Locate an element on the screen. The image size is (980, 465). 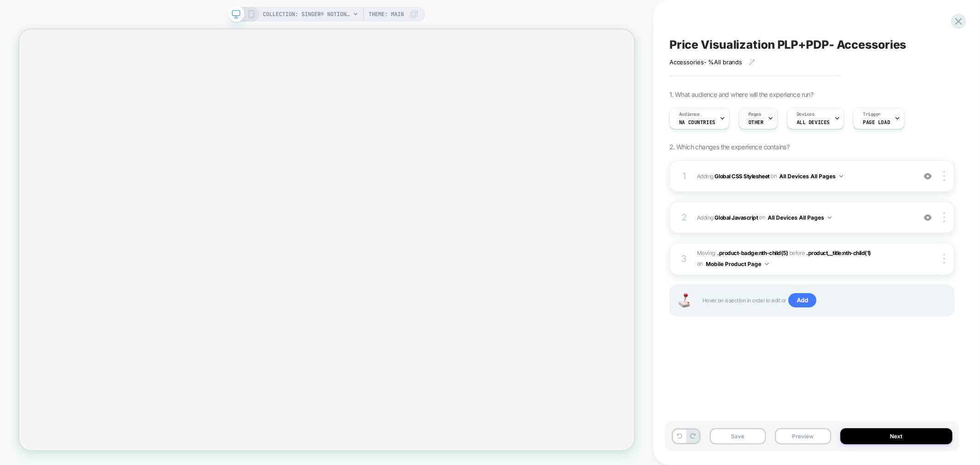
span: Hover on a section in order to edit or is located at coordinates (824, 300).